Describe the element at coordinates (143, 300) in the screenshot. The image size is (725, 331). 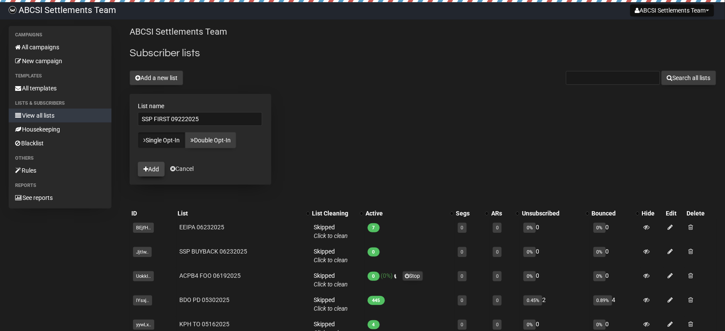
I see `span: lYsxj..` at that location.